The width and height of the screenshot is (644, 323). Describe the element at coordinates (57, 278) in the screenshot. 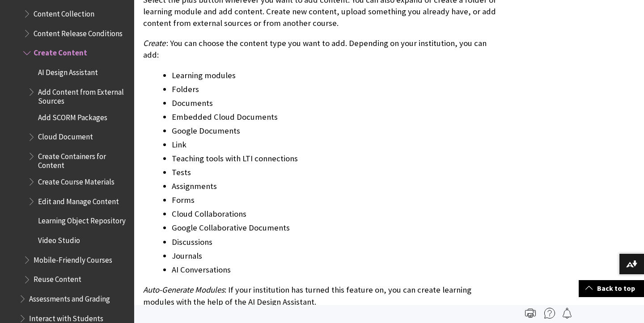

I see `span: Reuse Content` at that location.